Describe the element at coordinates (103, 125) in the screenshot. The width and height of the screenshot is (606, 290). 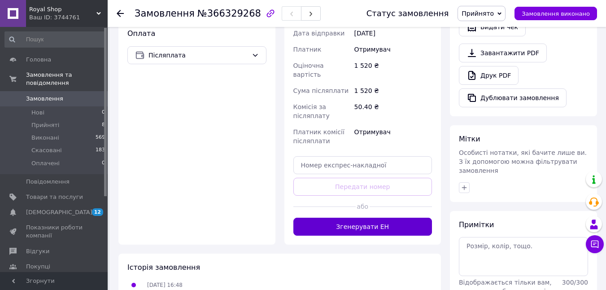
I see `span: 8` at that location.